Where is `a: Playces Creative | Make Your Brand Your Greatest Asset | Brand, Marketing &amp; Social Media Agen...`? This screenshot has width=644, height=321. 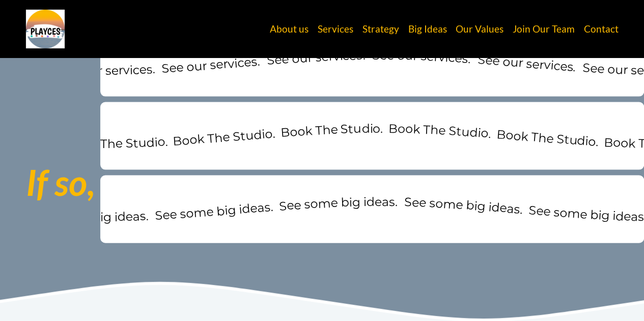
a: Playces Creative | Make Your Brand Your Greatest Asset | Brand, Marketing &amp; Social Media Agen... is located at coordinates (46, 29).